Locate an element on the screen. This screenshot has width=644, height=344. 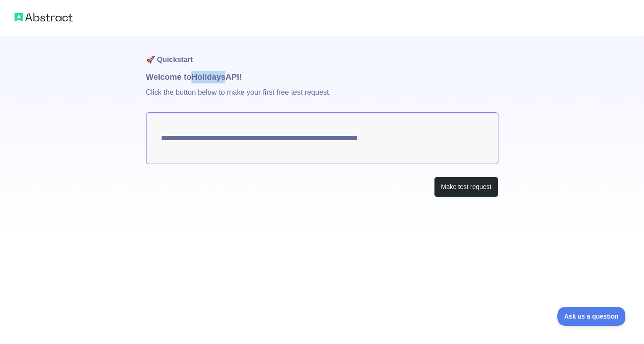
h1: 🚀 Quickstart is located at coordinates (322, 54).